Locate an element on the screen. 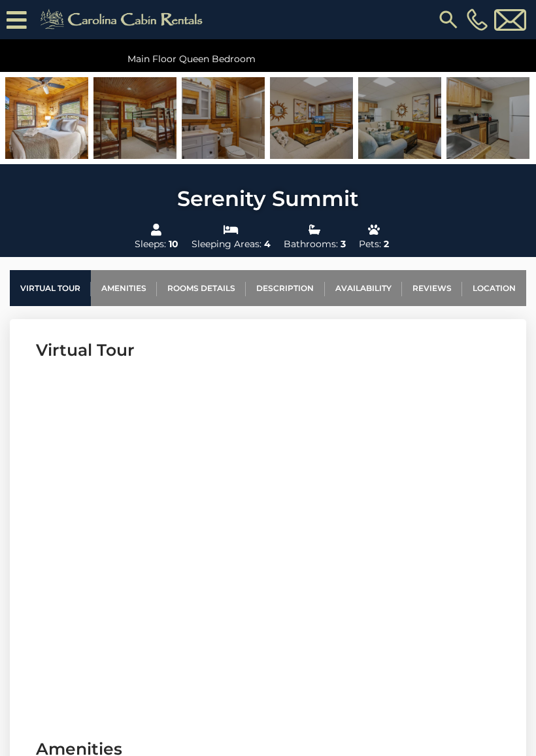  h3: Virtual Tour is located at coordinates (268, 350).